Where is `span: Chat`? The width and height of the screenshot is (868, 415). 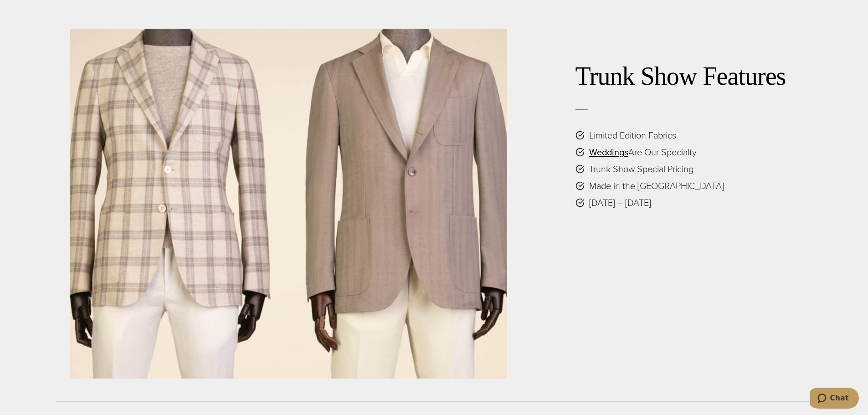 span: Chat is located at coordinates (29, 11).